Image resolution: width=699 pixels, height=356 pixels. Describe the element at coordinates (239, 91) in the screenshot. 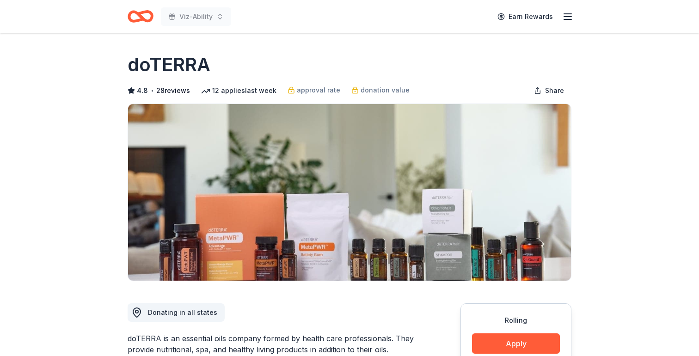

I see `div: 12 applies last week` at that location.